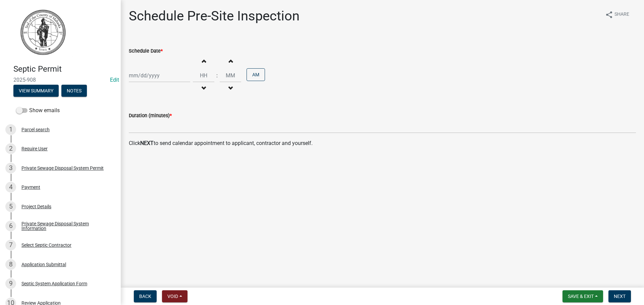 The image size is (644, 305). What do you see at coordinates (11, 245) in the screenshot?
I see `div: 7` at bounding box center [11, 245].